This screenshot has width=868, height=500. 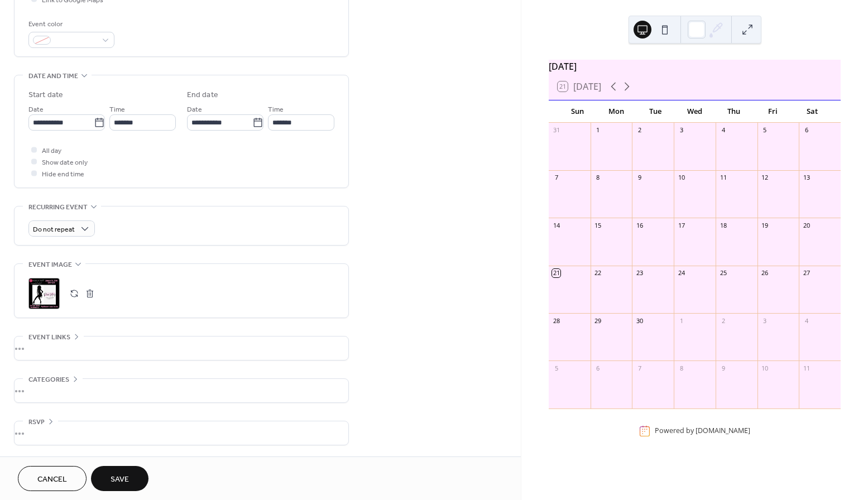 What do you see at coordinates (36, 422) in the screenshot?
I see `span: RSVP` at bounding box center [36, 422].